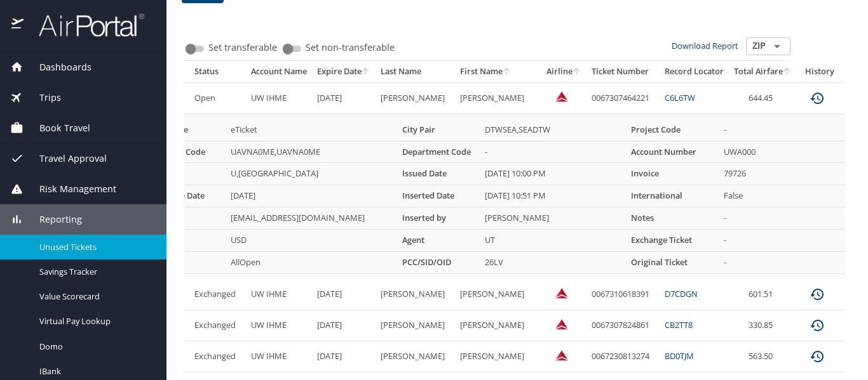  What do you see at coordinates (438, 130) in the screenshot?
I see `th: City Pair` at bounding box center [438, 130].